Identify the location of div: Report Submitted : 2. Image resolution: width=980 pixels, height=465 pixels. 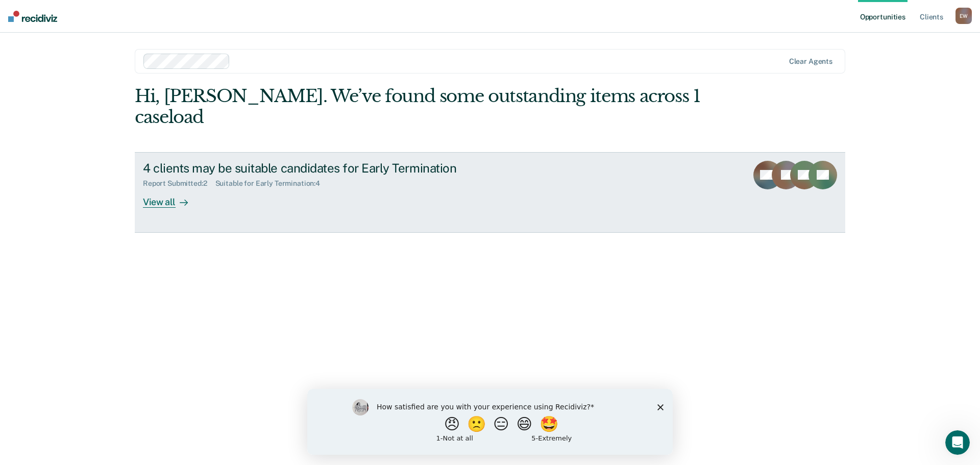
(179, 184).